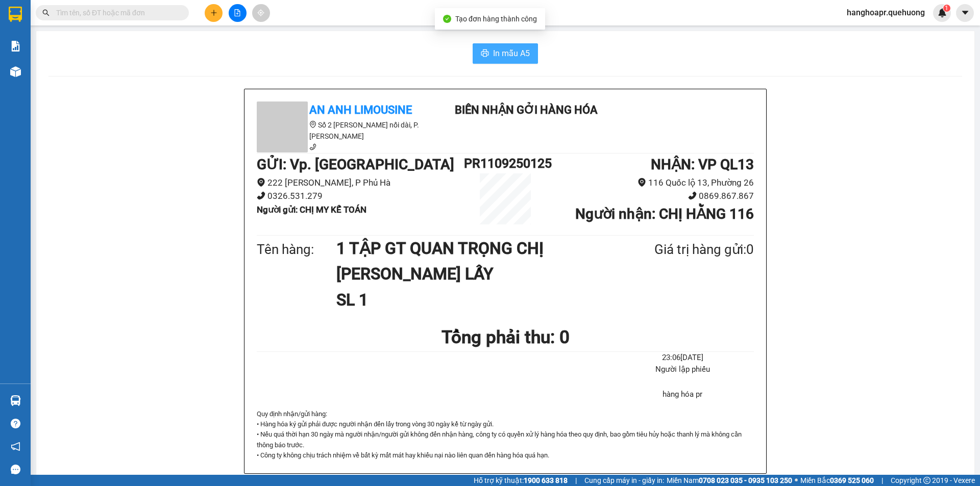 Image resolution: width=980 pixels, height=486 pixels. What do you see at coordinates (947, 8) in the screenshot?
I see `sup: 1` at bounding box center [947, 8].